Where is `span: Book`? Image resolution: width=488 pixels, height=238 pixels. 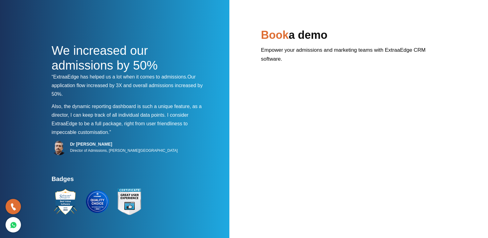 span: Book is located at coordinates (275, 35).